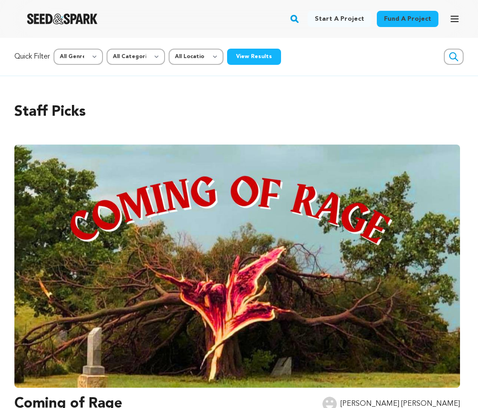 The width and height of the screenshot is (478, 408). I want to click on a: Fund a project, so click(408, 19).